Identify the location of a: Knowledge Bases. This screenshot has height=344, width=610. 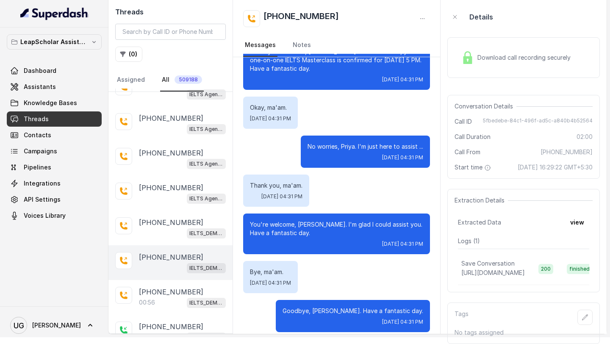
(54, 103).